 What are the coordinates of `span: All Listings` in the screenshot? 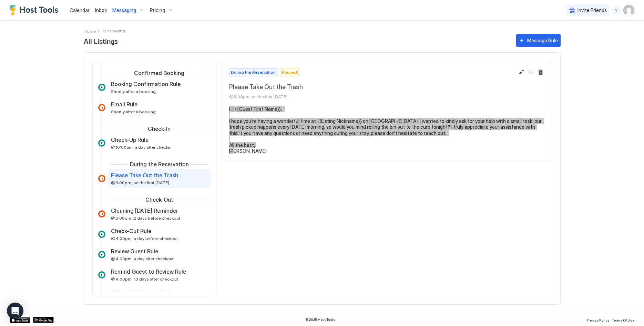 It's located at (296, 40).